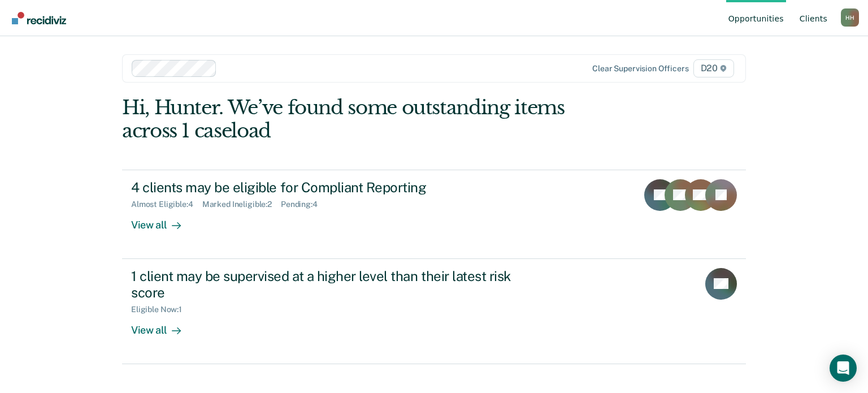 The height and width of the screenshot is (393, 868). I want to click on a: 4 clients may be eligible for Compliant ReportingAlmost Eligible:4Marked Ineligible:2Pending:4Vie..., so click(434, 214).